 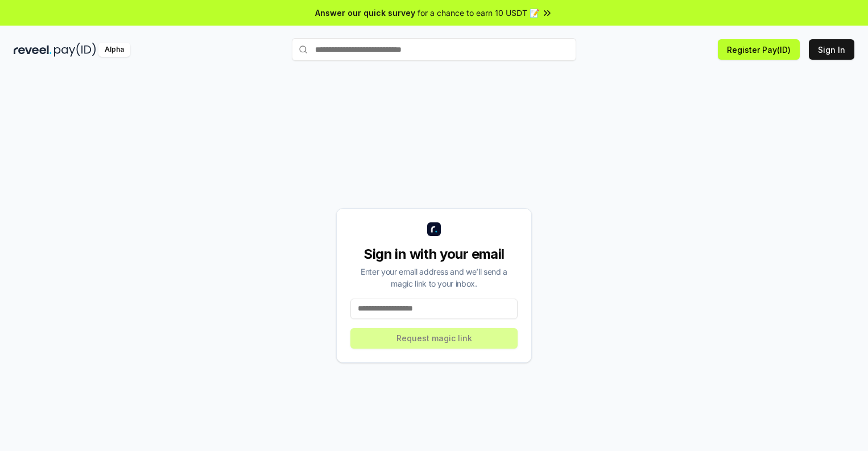 What do you see at coordinates (114, 50) in the screenshot?
I see `div: Alpha` at bounding box center [114, 50].